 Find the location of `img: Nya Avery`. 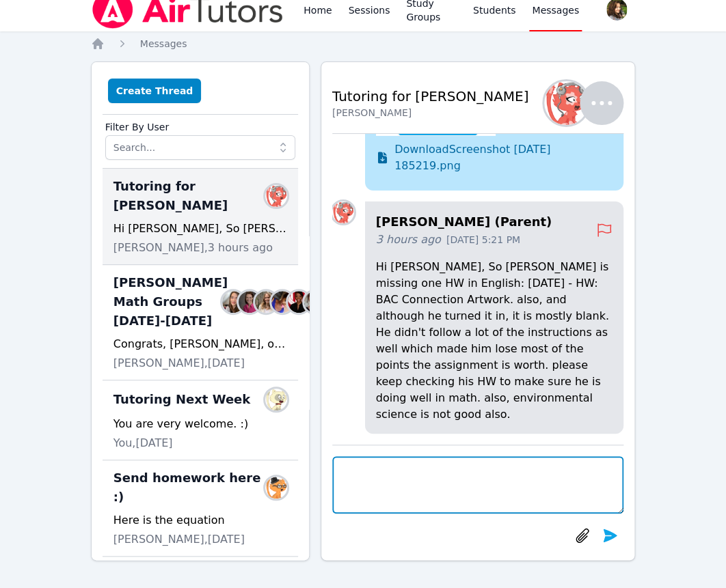

img: Nya Avery is located at coordinates (276, 488).